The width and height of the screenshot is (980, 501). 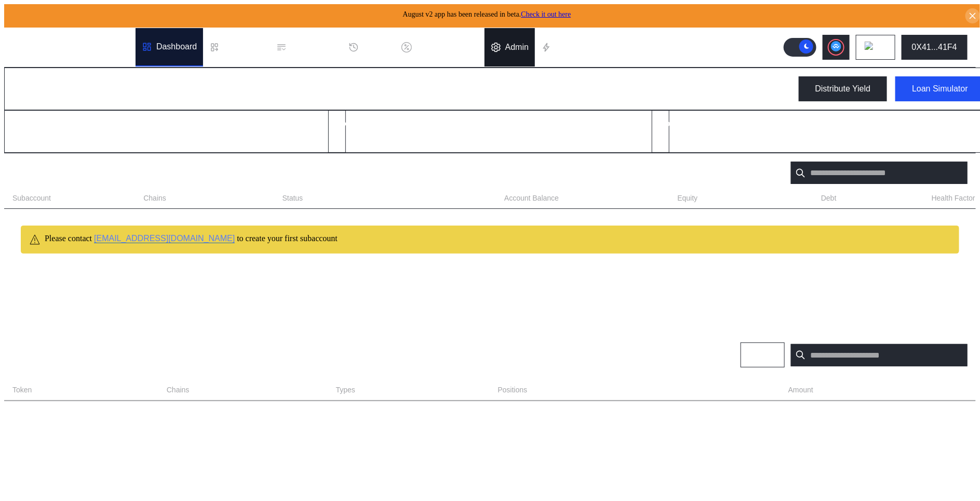 What do you see at coordinates (513, 390) in the screenshot?
I see `span: Positions` at bounding box center [513, 390].